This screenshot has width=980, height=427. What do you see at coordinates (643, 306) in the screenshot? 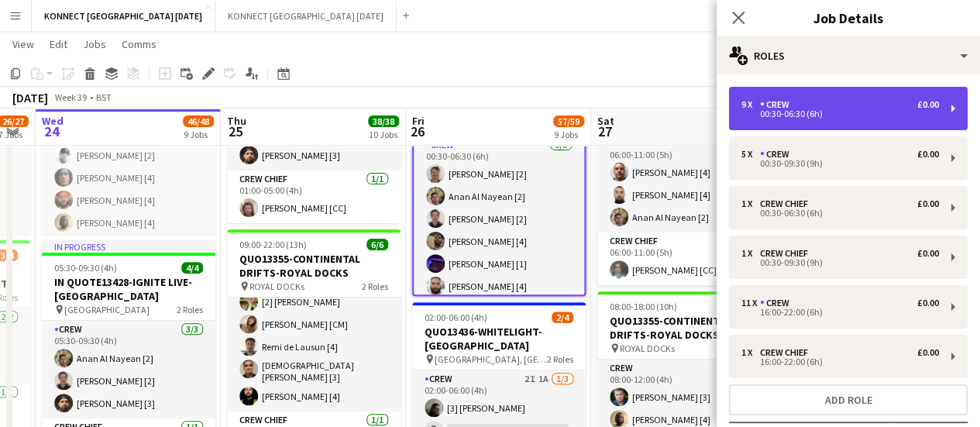
I see `span: 08:00-18:00 (10h)` at bounding box center [643, 306].